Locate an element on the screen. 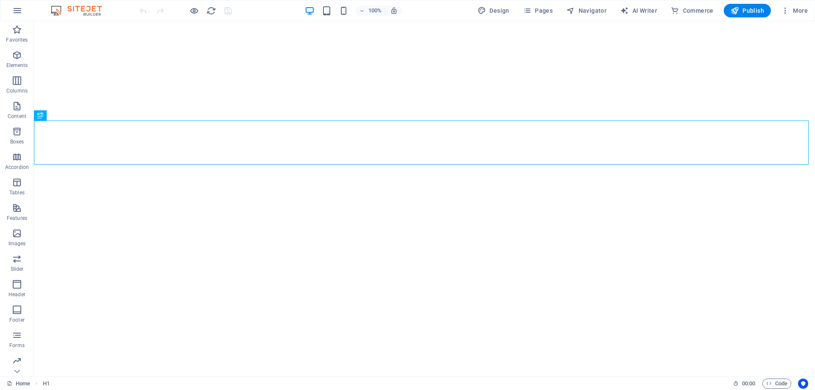  nav: breadcrumb is located at coordinates (46, 384).